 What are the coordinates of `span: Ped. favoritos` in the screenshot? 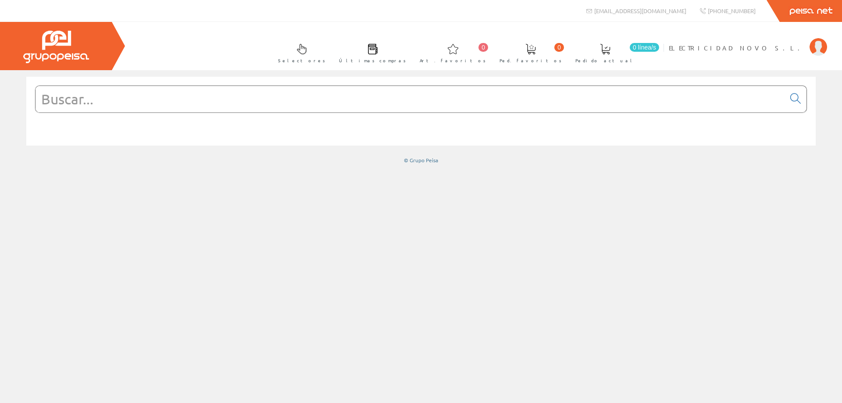 It's located at (531, 61).